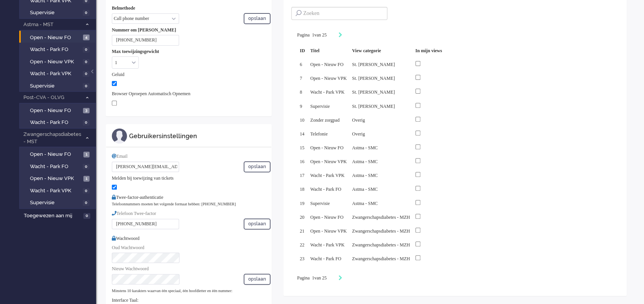 This screenshot has height=304, width=644. What do you see at coordinates (429, 51) in the screenshot?
I see `div: In mijn views` at bounding box center [429, 51].